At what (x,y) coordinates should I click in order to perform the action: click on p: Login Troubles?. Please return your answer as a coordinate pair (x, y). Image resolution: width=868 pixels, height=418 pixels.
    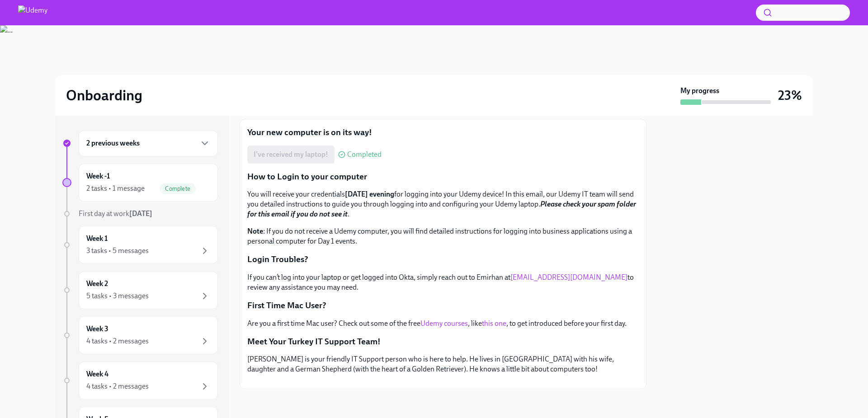
    Looking at the image, I should click on (443, 260).